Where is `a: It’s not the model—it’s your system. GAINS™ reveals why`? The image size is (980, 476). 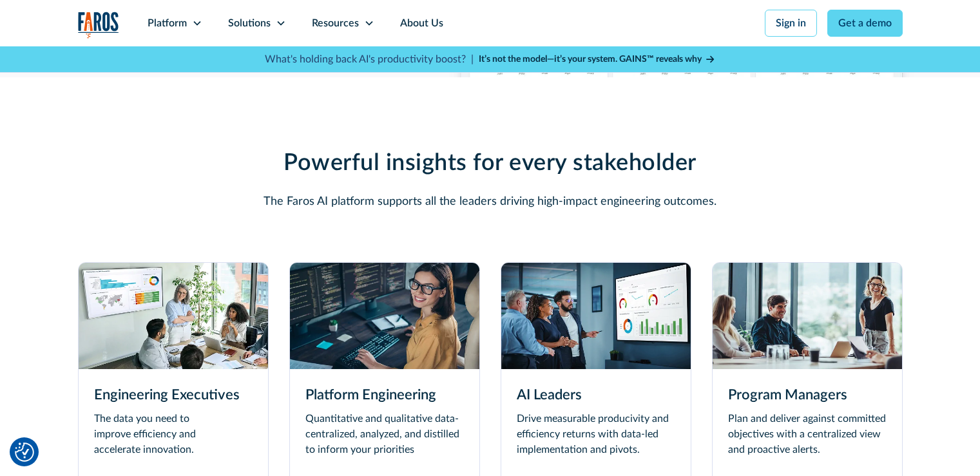 a: It’s not the model—it’s your system. GAINS™ reveals why is located at coordinates (598, 59).